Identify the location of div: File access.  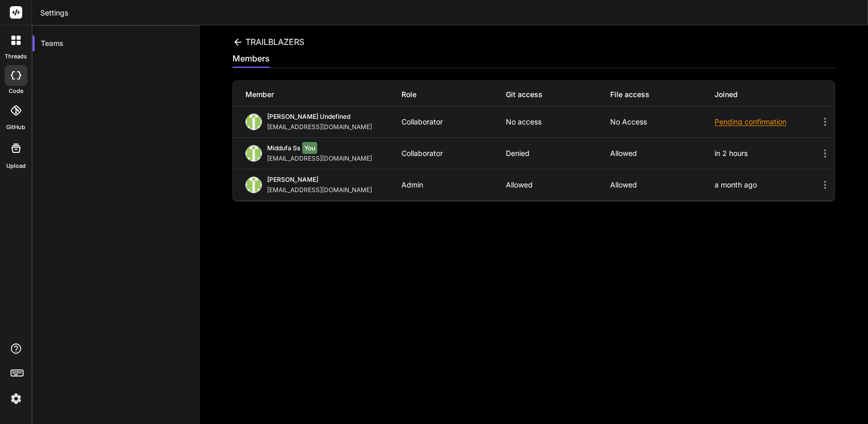
(663, 95).